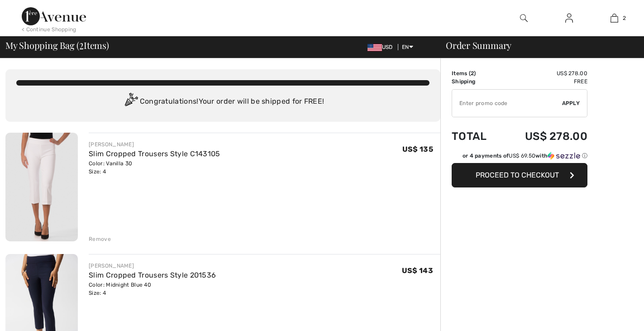  What do you see at coordinates (614, 18) in the screenshot?
I see `img: My Bag` at bounding box center [614, 18].